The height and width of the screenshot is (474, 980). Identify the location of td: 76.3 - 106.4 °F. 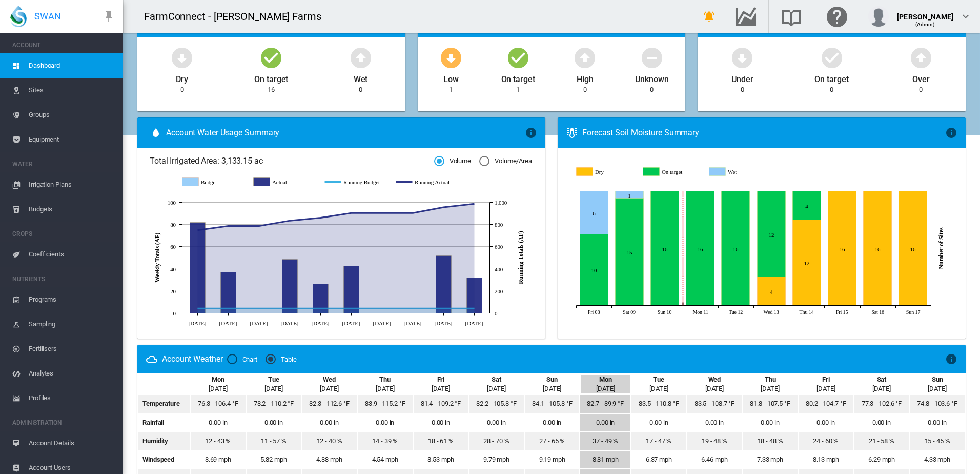
(218, 404).